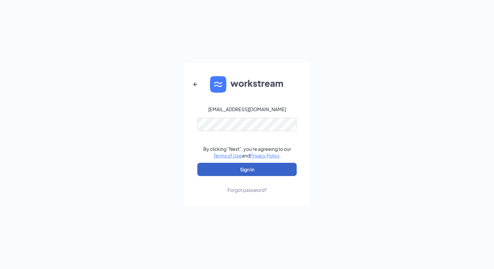  I want to click on a: Forgot password?, so click(247, 185).